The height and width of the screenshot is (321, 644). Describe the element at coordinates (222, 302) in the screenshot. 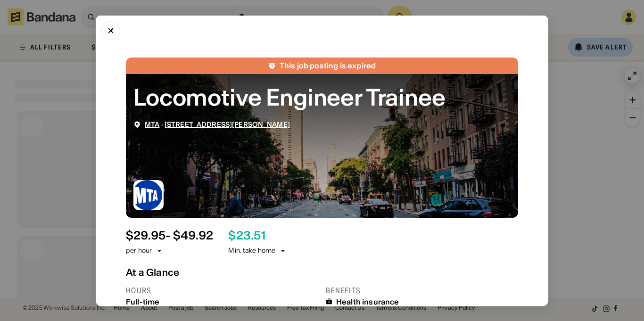

I see `div: Full-time` at that location.